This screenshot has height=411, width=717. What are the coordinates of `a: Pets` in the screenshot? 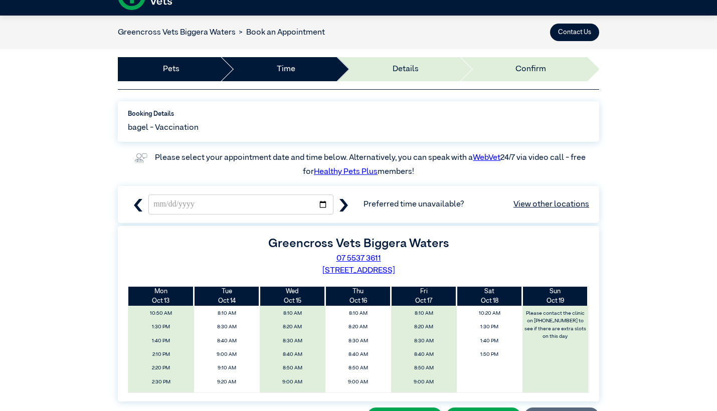 It's located at (171, 69).